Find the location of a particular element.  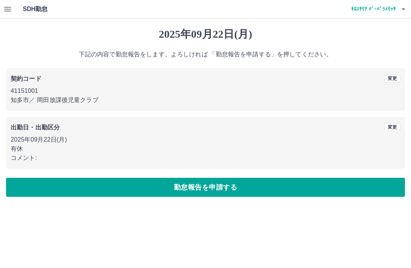

h1: 2025年09月22日(月) is located at coordinates (205, 34).